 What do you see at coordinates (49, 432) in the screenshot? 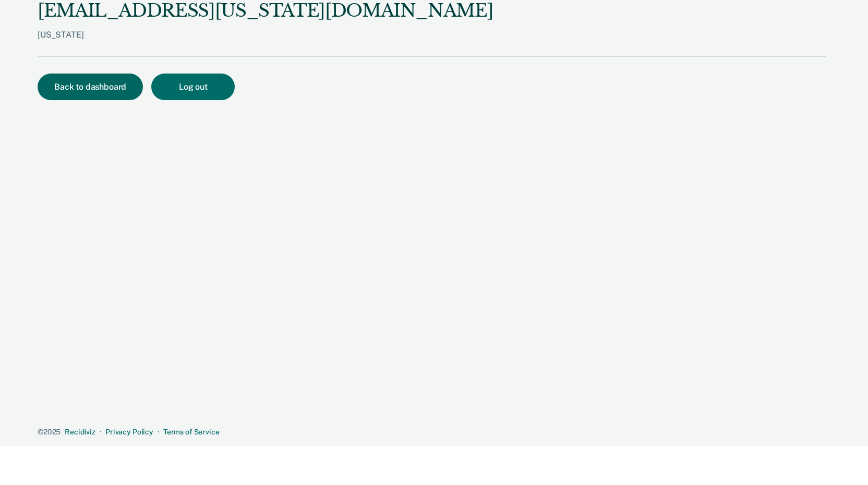
I see `span: © 2025` at bounding box center [49, 432].